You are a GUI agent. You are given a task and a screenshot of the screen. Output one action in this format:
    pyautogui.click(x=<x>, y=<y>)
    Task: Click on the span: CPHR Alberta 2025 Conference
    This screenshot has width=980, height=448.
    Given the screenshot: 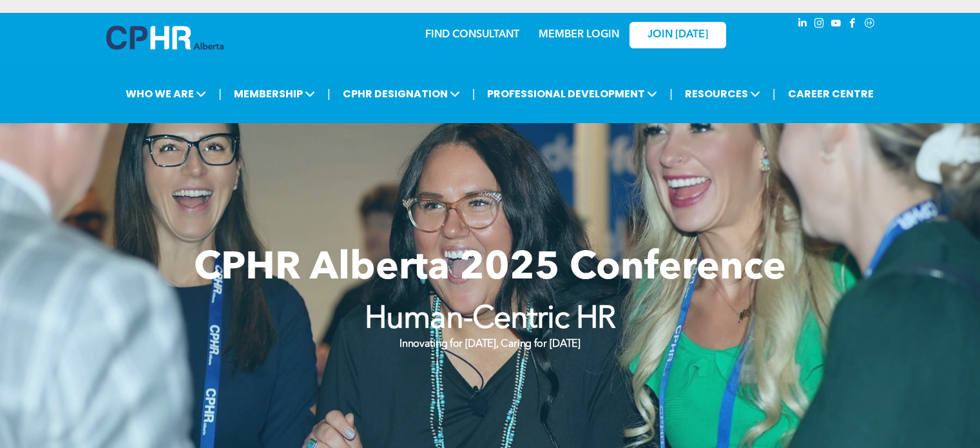 What is the action you would take?
    pyautogui.click(x=490, y=269)
    